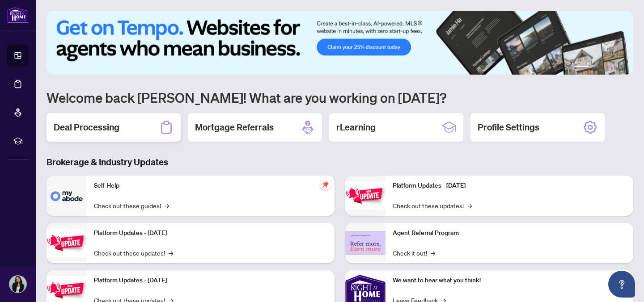 Image resolution: width=644 pixels, height=302 pixels. What do you see at coordinates (86, 128) in the screenshot?
I see `h2: Deal Processing` at bounding box center [86, 128].